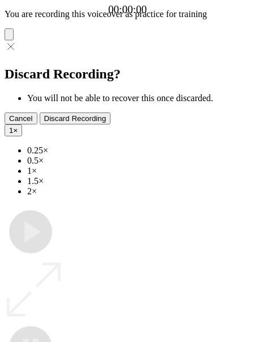 This screenshot has height=342, width=255. Describe the element at coordinates (139, 181) in the screenshot. I see `li: 1.5×` at that location.